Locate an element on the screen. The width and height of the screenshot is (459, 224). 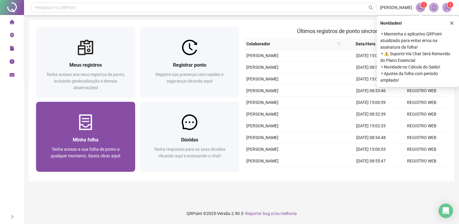
a: Meus registrosTenha acesso aos seus registros de ponto, incluindo geolocalização e demais observa... is located at coordinates (86, 62).